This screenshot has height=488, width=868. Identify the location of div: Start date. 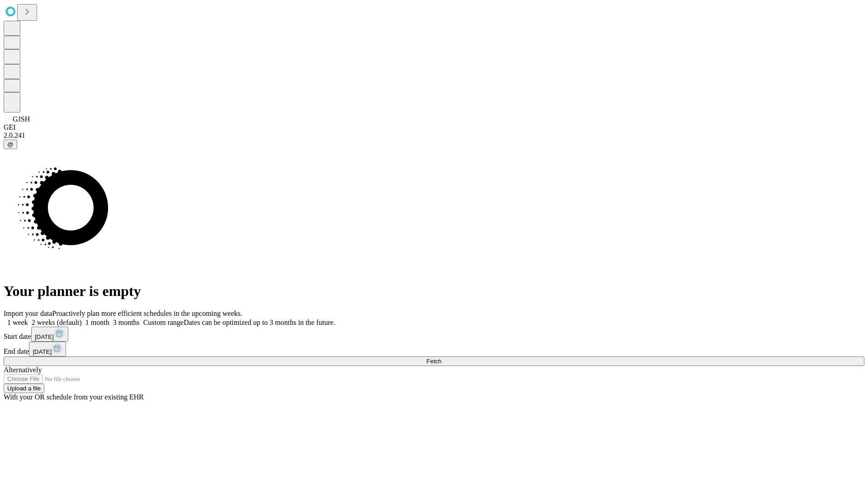
(434, 334).